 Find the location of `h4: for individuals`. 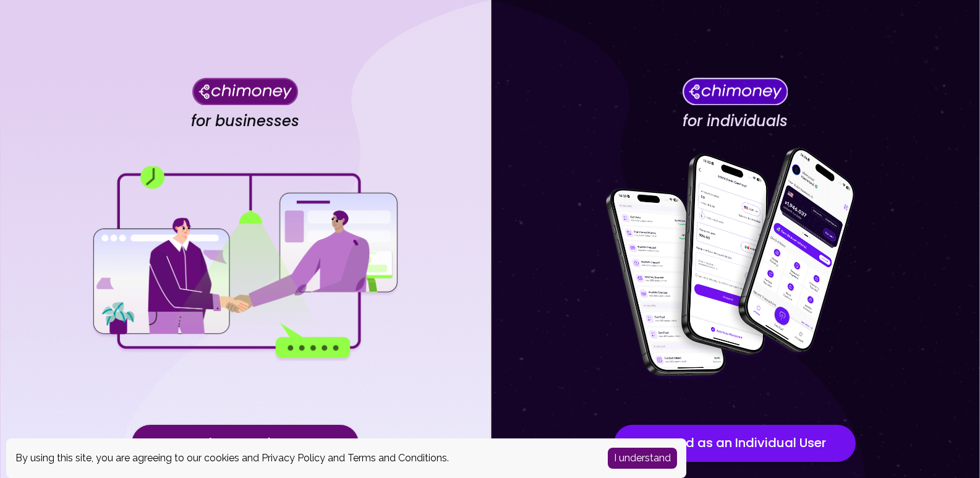

h4: for individuals is located at coordinates (736, 121).